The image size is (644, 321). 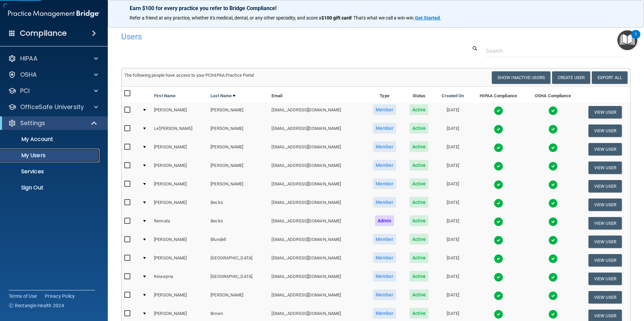 I want to click on strong: Get Started, so click(x=428, y=18).